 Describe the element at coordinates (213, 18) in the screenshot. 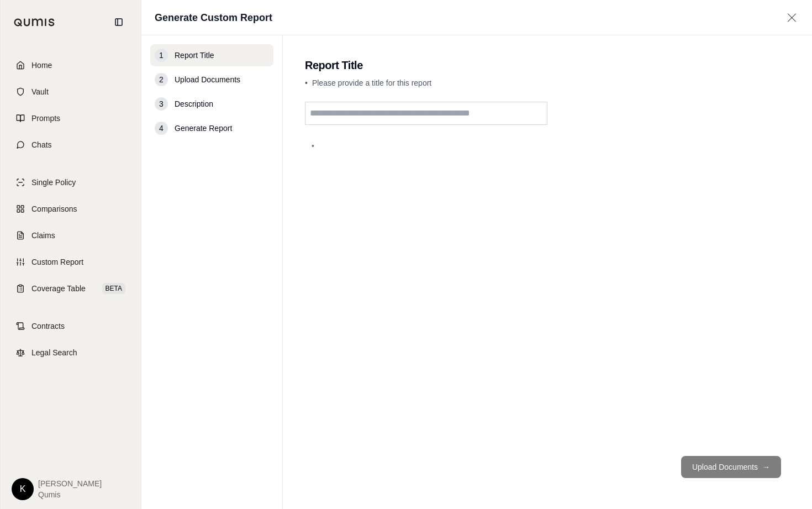

I see `h1: Generate Custom Report` at that location.